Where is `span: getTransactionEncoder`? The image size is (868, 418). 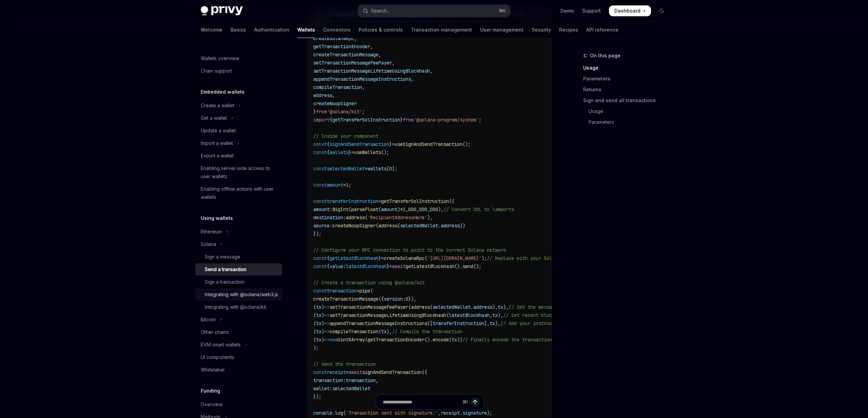
span: getTransactionEncoder is located at coordinates (396, 339).